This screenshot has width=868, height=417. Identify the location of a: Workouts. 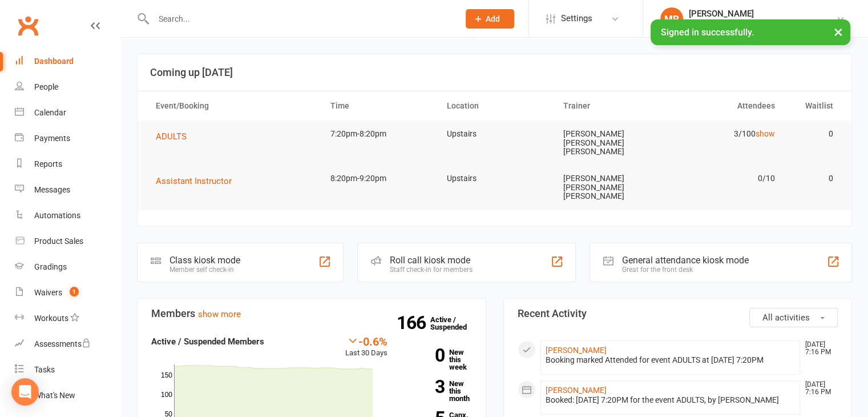
(68, 318).